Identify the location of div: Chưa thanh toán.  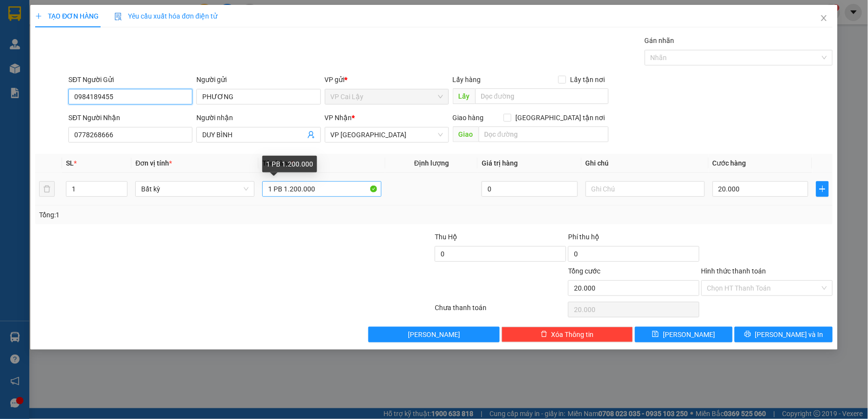
(500, 311).